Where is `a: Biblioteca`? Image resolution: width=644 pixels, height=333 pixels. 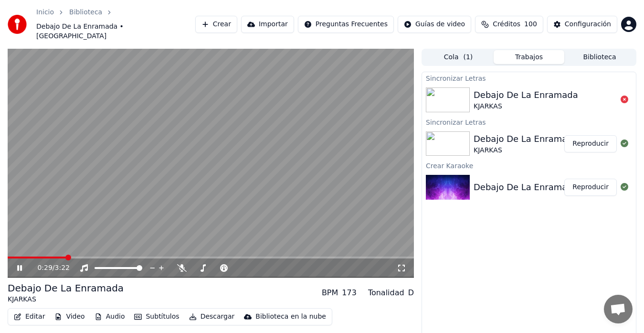 a: Biblioteca is located at coordinates (86, 12).